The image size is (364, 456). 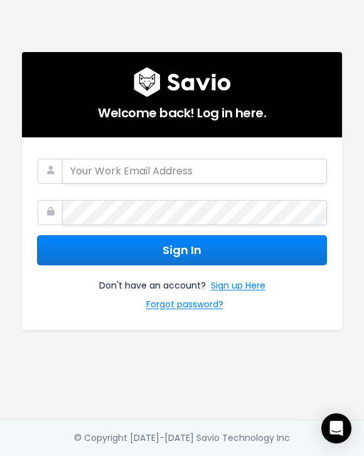 I want to click on div: Open Intercom Messenger, so click(x=336, y=428).